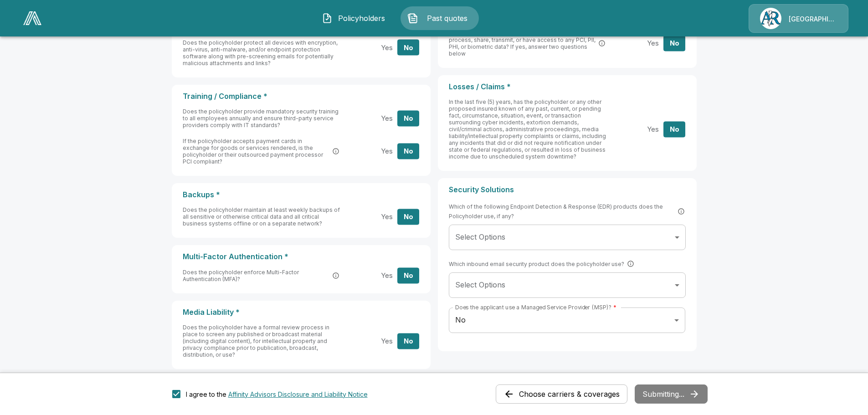 Image resolution: width=868 pixels, height=415 pixels. I want to click on a: Policyholders IconPolicyholders, so click(354, 18).